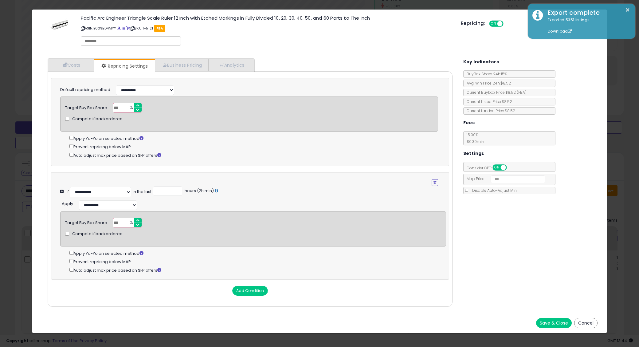 This screenshot has width=639, height=347. What do you see at coordinates (489, 111) in the screenshot?
I see `span: Current Landed Price: $8.52` at bounding box center [489, 111].